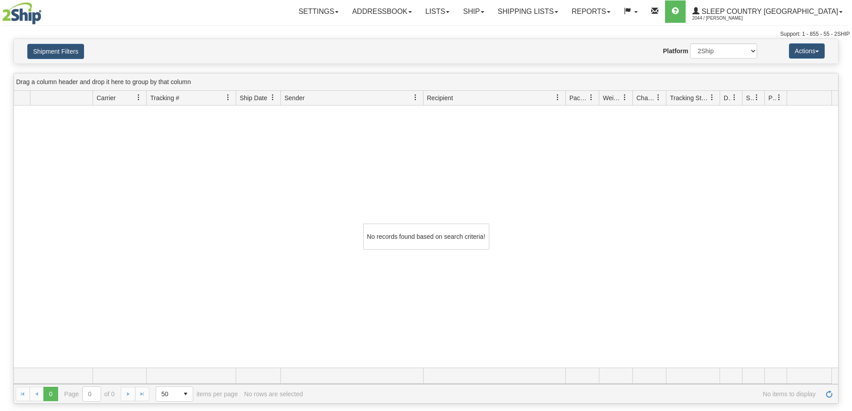  I want to click on a: Shipping lists, so click(528, 12).